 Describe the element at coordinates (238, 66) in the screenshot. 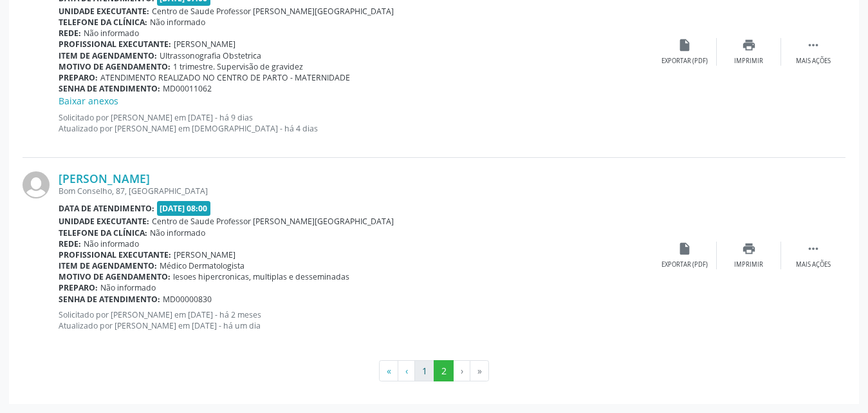

I see `span: 1 trimestre. Supervisão de gravidez` at that location.